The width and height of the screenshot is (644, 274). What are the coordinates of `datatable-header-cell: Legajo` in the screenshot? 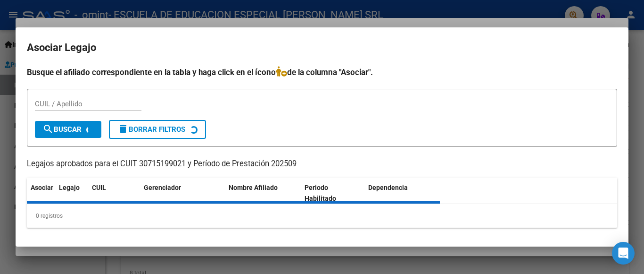 It's located at (72, 193).